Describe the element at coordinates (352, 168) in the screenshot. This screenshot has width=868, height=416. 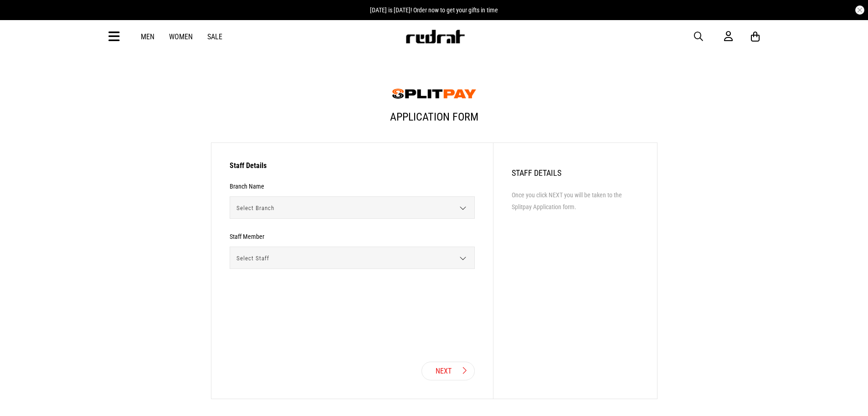
I see `h3: Staff Details` at that location.